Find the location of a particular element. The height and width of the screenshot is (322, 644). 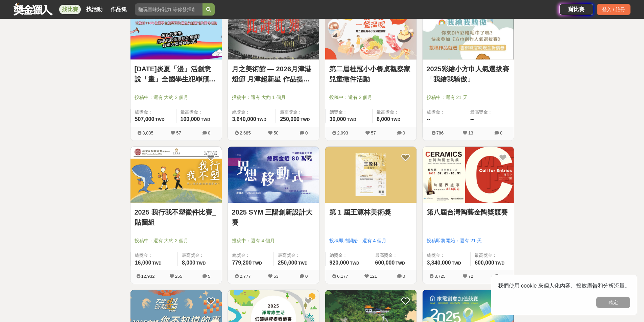

span: 3,340,000 is located at coordinates (439, 263).